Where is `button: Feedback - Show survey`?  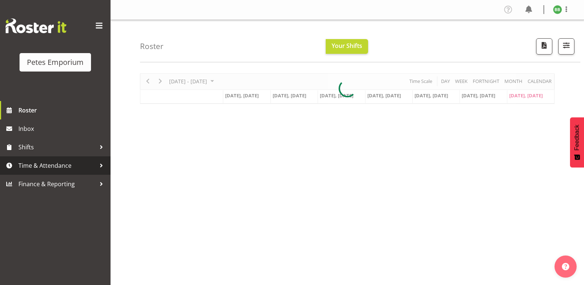
button: Feedback - Show survey is located at coordinates (577, 142).